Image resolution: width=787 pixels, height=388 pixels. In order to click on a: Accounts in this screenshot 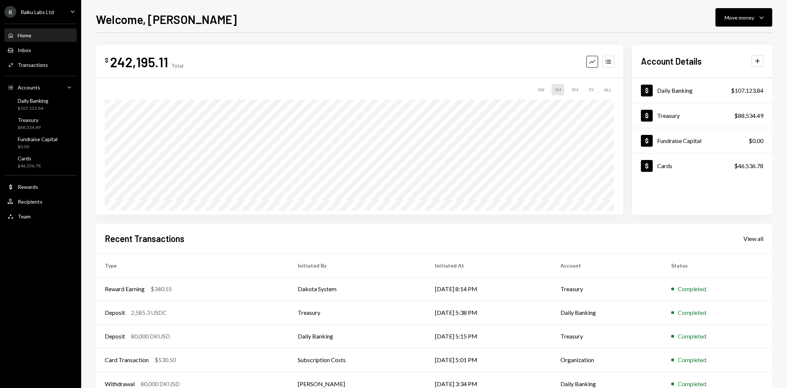, I will do `click(41, 87)`.